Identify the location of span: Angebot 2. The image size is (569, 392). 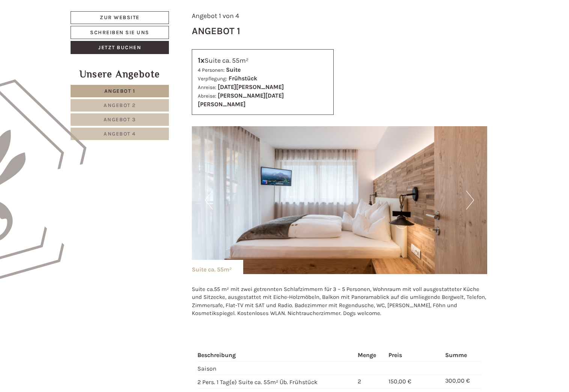
(120, 105).